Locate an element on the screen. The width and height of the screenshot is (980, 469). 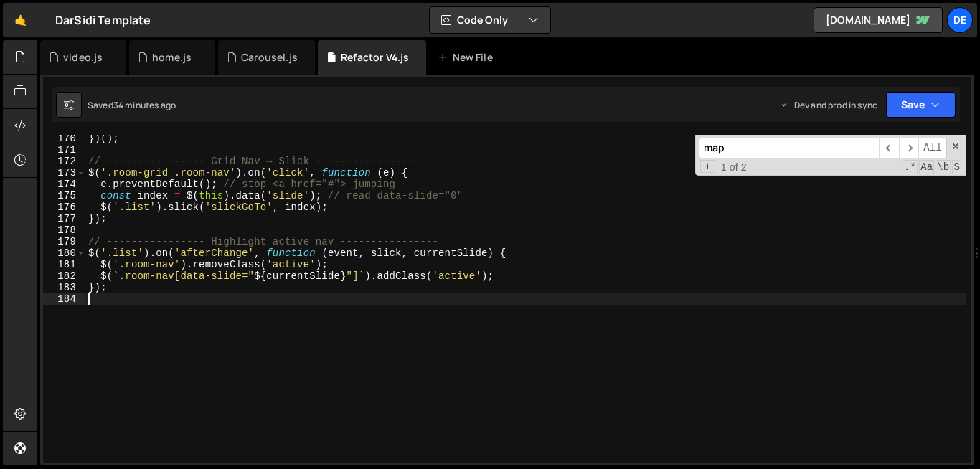
span: CaseSensitive Search is located at coordinates (926, 167).